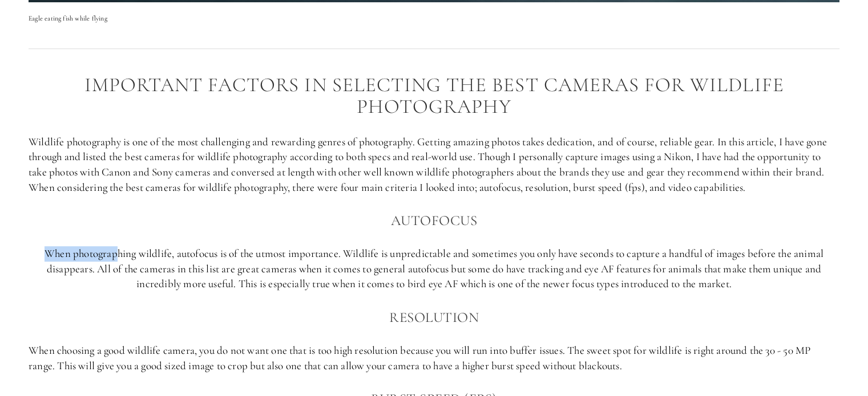 The width and height of the screenshot is (868, 396). What do you see at coordinates (434, 165) in the screenshot?
I see `p: Wildlife photography is one of the most challenging and rewarding genres of photography. Getting ...` at bounding box center [434, 165].